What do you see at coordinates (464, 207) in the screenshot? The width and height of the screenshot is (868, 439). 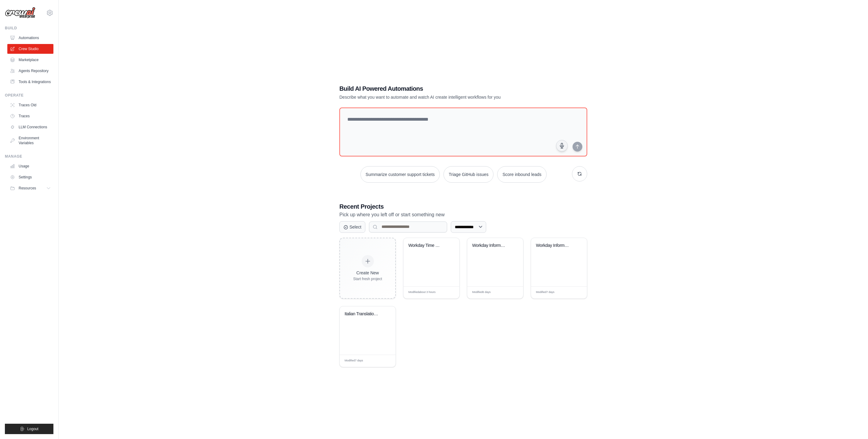 I see `h3: Recent Projects` at bounding box center [464, 207].